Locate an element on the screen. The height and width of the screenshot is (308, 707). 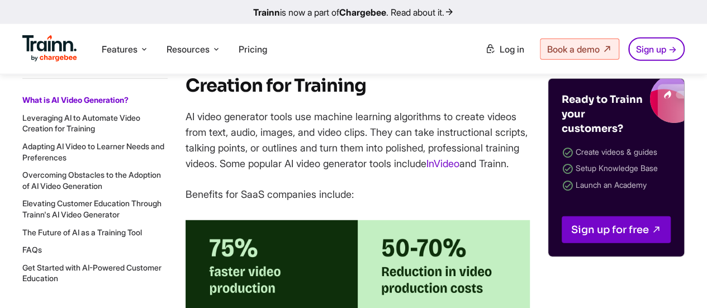
a: What is AI Video Generation? is located at coordinates (75, 99).